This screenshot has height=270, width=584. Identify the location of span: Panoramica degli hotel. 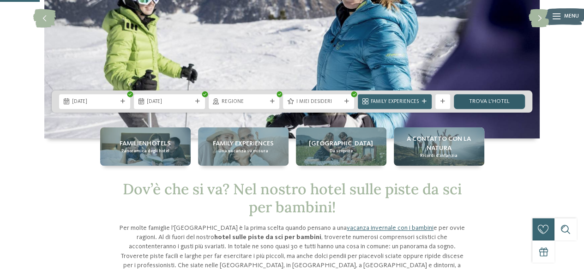
(145, 151).